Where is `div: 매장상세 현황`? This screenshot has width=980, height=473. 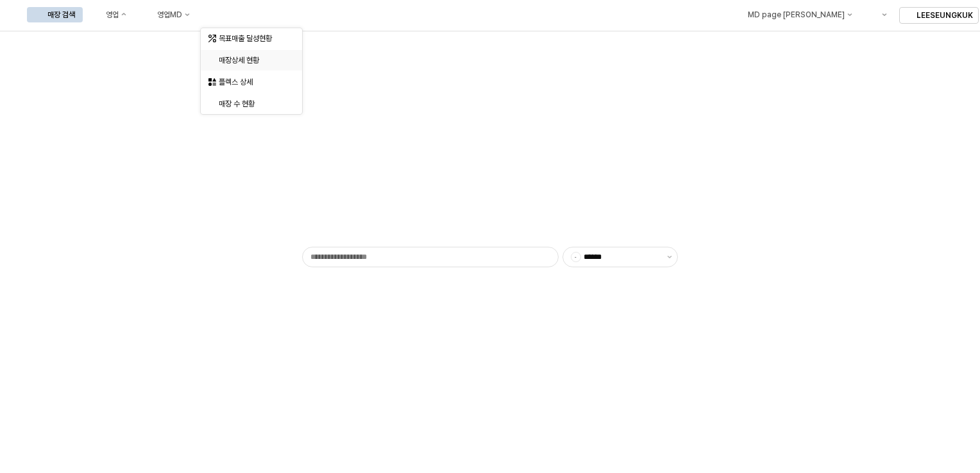 div: 매장상세 현황 is located at coordinates (253, 60).